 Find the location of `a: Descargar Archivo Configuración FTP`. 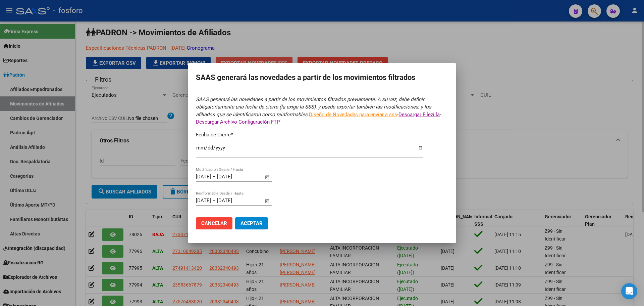

a: Descargar Archivo Configuración FTP is located at coordinates (238, 122).